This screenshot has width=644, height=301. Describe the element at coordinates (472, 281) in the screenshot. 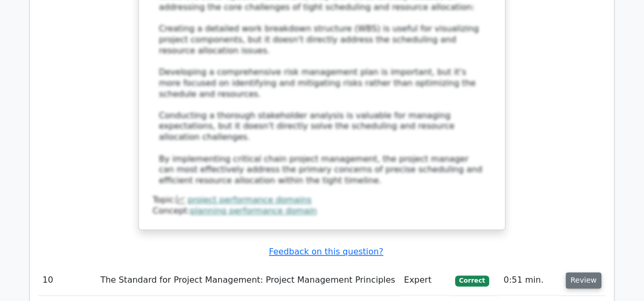

I see `span: Correct` at that location.